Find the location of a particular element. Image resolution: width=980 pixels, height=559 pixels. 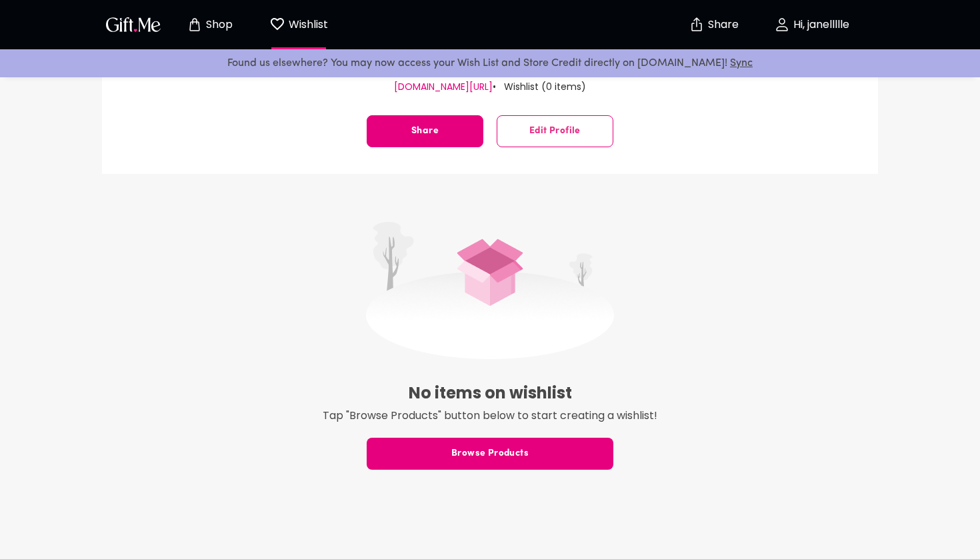

p: Tap "Browse Products" button below to start creating a wishlist! is located at coordinates (490, 416).